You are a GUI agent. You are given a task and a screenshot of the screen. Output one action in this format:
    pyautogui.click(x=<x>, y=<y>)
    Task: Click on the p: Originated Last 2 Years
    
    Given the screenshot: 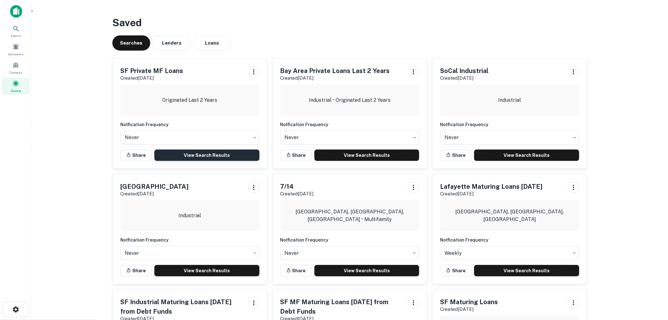 What is the action you would take?
    pyautogui.click(x=190, y=100)
    